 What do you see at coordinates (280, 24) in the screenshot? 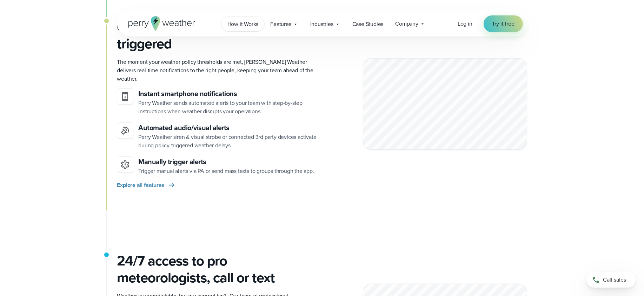
I see `span: Features` at bounding box center [280, 24].